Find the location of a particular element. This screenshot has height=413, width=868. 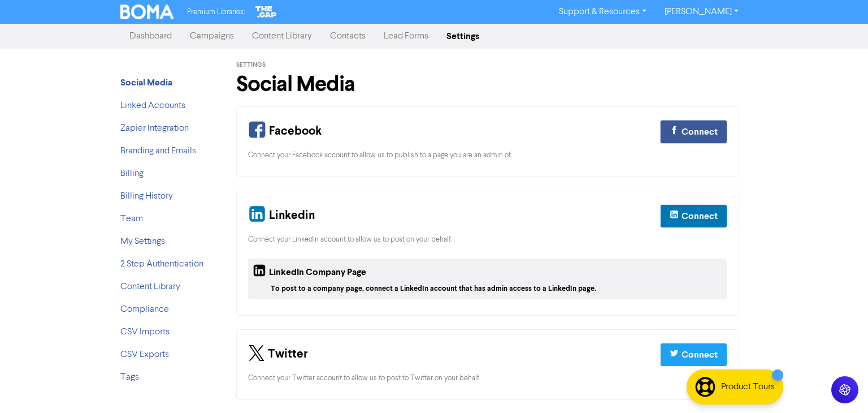

a: Linked Accounts is located at coordinates (152, 106).